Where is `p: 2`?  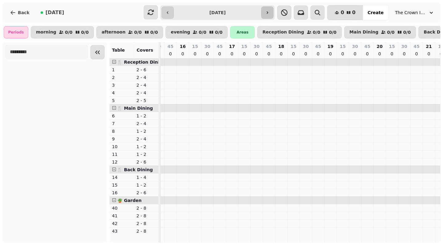
p: 2 is located at coordinates (122, 78).